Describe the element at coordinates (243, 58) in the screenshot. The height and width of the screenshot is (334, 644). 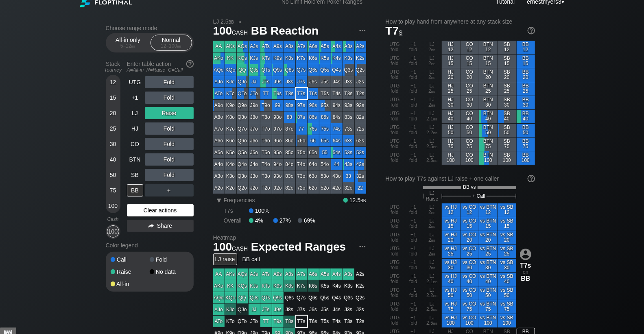
I see `div: KQs` at that location.